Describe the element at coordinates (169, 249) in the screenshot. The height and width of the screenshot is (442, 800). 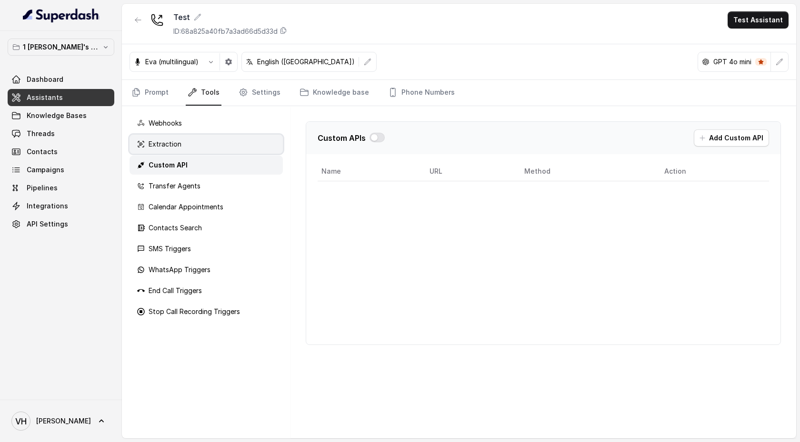
I see `p: SMS Triggers` at that location.